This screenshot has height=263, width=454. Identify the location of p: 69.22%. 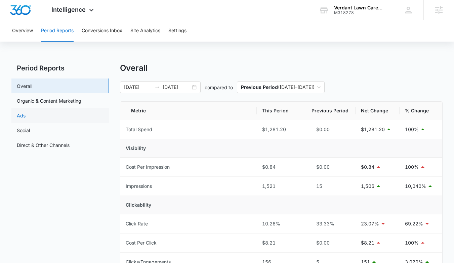
(414, 224).